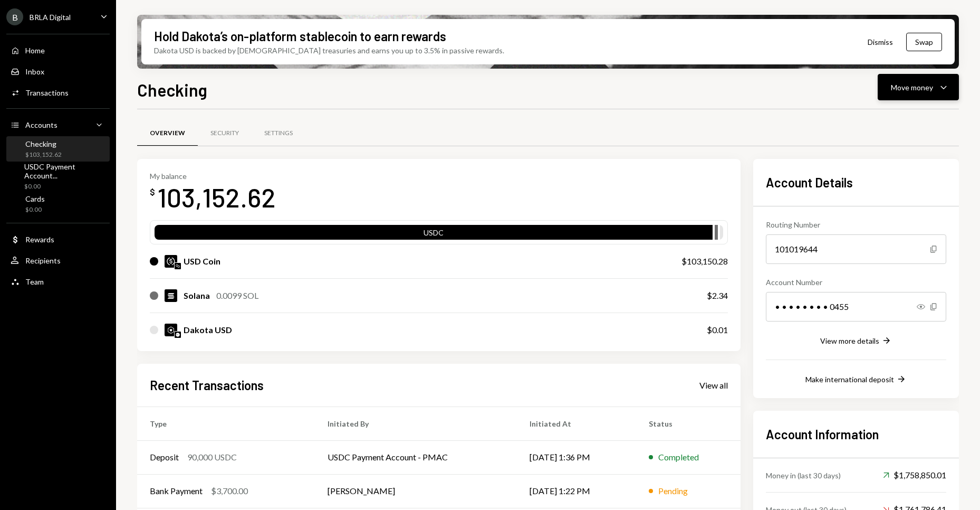 This screenshot has height=510, width=980. I want to click on img: DKUSD, so click(171, 330).